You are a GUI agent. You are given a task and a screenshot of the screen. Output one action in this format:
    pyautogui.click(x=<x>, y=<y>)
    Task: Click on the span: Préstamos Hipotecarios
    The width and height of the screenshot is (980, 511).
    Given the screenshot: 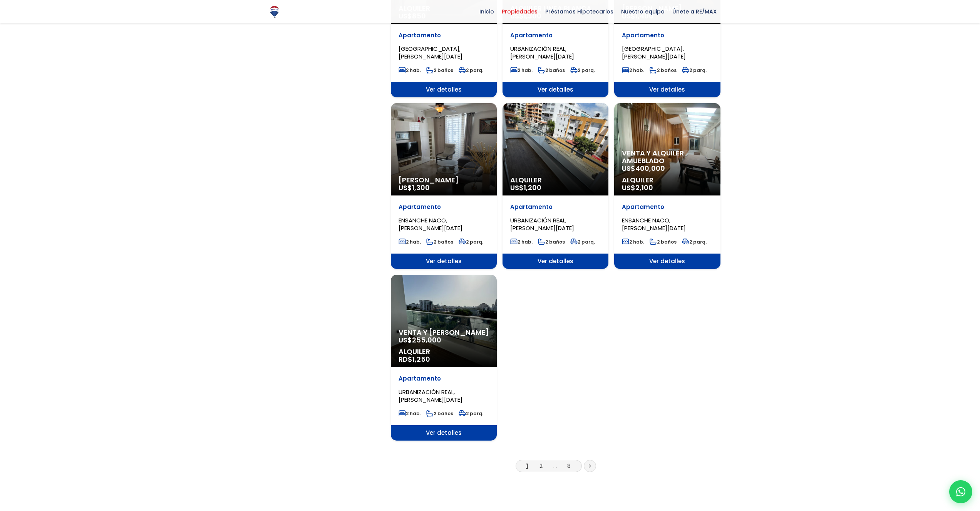 What is the action you would take?
    pyautogui.click(x=579, y=12)
    